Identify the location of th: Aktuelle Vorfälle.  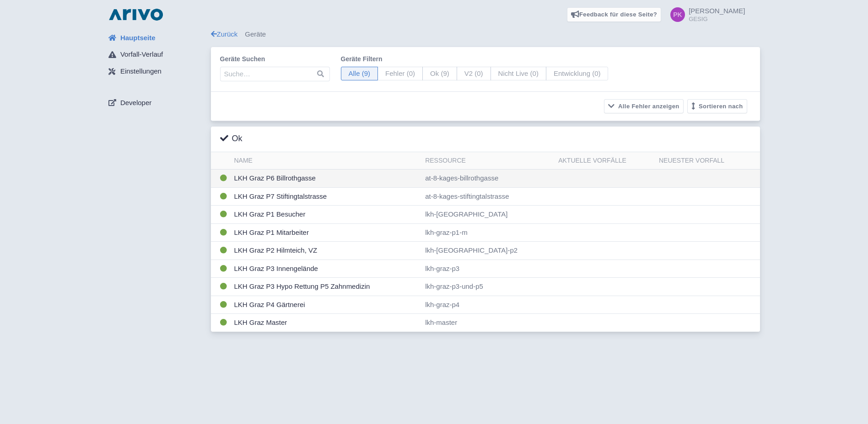
(605, 161).